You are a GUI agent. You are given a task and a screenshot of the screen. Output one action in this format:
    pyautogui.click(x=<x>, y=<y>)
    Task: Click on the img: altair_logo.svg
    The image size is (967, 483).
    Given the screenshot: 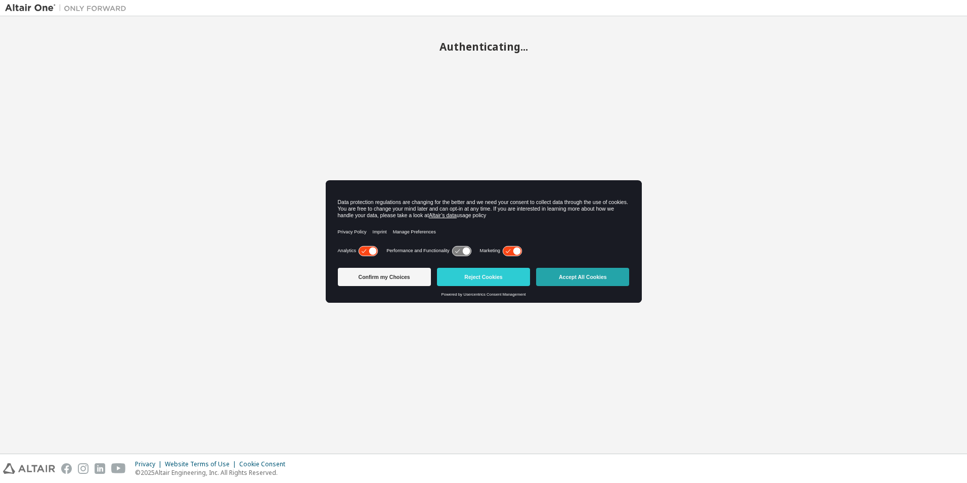 What is the action you would take?
    pyautogui.click(x=29, y=468)
    